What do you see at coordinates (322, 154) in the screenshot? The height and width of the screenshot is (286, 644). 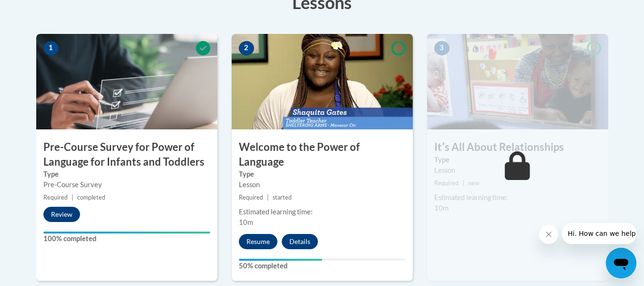 I see `h3: Welcome to the Power of Language` at bounding box center [322, 154].